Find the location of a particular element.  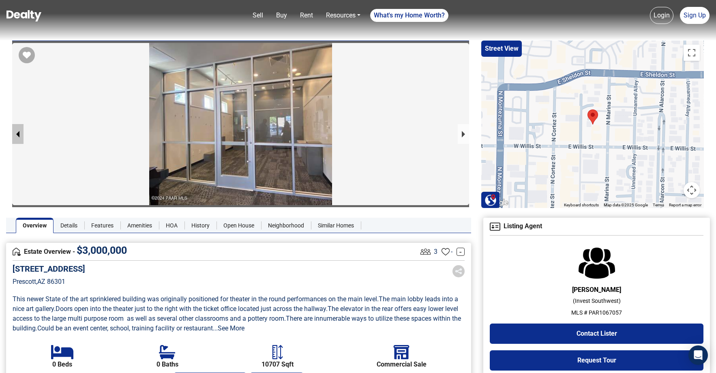

a: Features is located at coordinates (102, 226).